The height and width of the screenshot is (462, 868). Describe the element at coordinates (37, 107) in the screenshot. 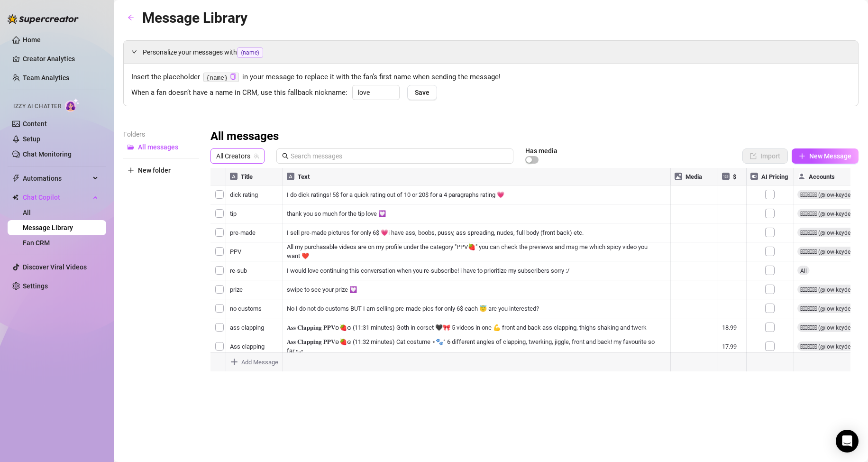

I see `span: Izzy AI Chatter` at that location.